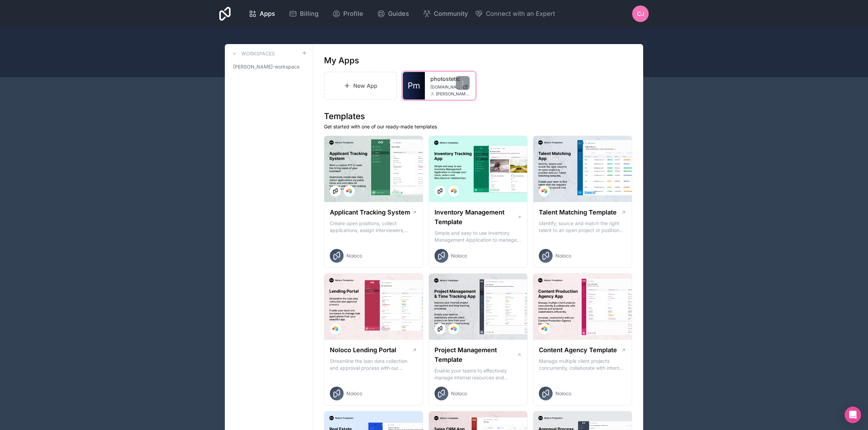  I want to click on a: Apps, so click(261, 14).